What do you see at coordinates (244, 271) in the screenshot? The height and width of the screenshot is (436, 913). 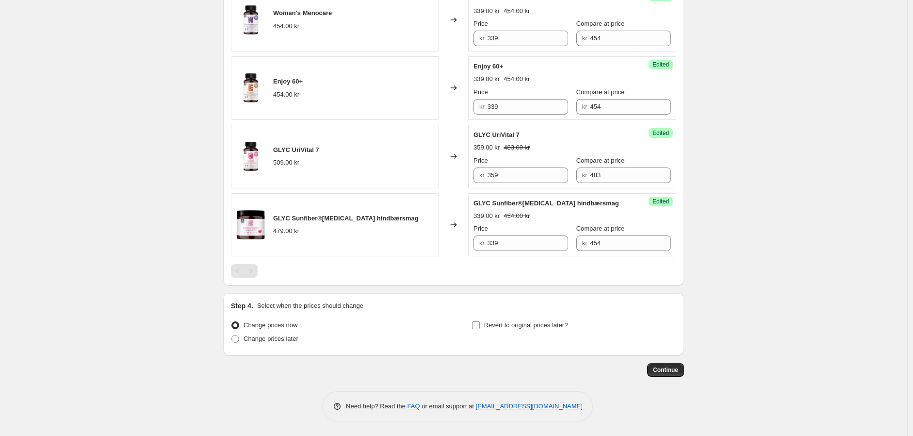 I see `nav: Pagination` at bounding box center [244, 271].